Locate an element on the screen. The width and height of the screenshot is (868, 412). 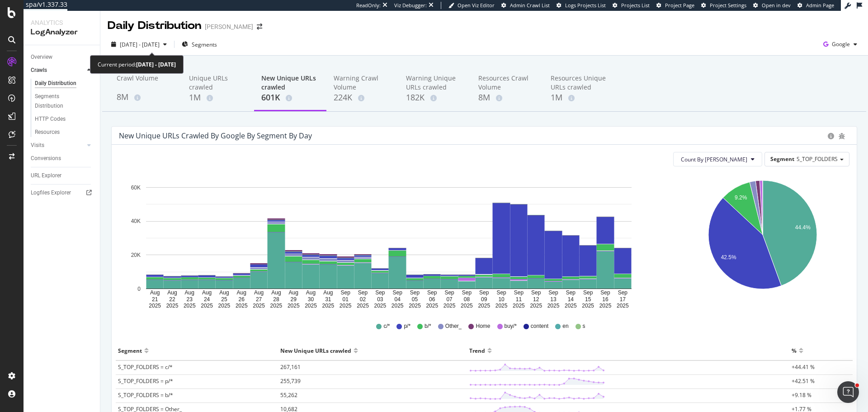
div: Logfiles Explorer is located at coordinates (50, 193).